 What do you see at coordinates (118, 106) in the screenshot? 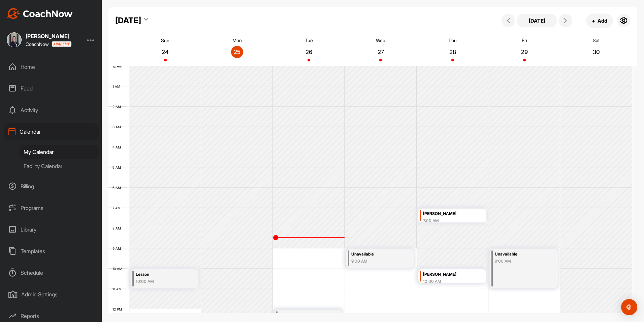
I see `div: 2 AM` at bounding box center [118, 106].